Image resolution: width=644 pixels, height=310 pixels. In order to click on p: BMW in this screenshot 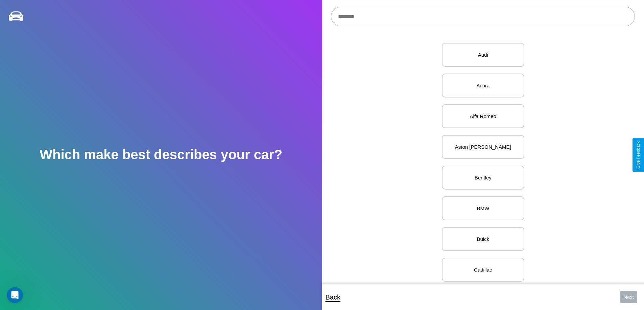, I will do `click(483, 208)`.